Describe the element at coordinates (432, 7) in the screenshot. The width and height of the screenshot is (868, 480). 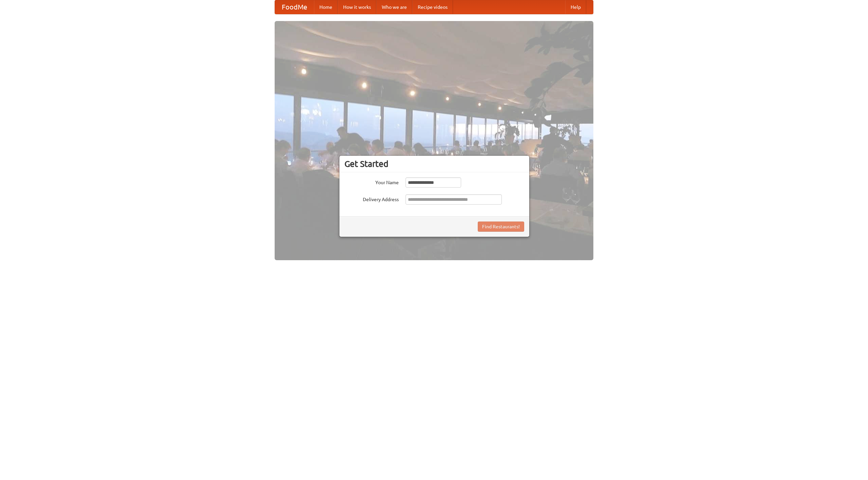
I see `a: Recipe videos` at that location.